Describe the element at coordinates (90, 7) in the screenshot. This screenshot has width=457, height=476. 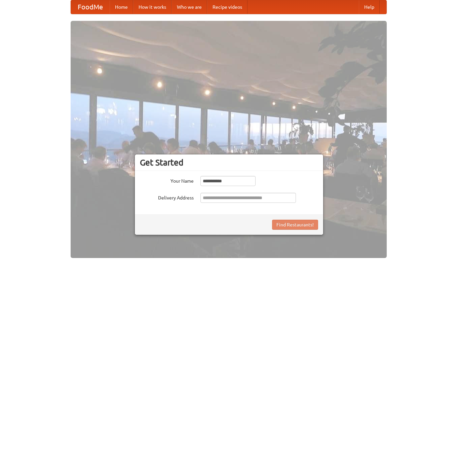
I see `a: FoodMe` at that location.